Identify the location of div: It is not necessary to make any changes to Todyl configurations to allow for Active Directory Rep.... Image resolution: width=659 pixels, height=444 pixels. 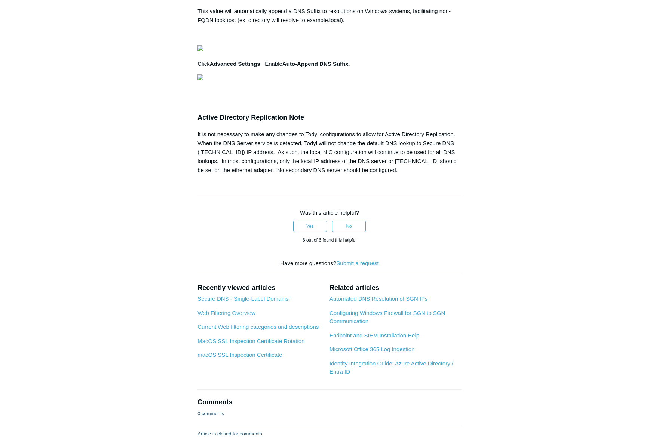
(330, 152).